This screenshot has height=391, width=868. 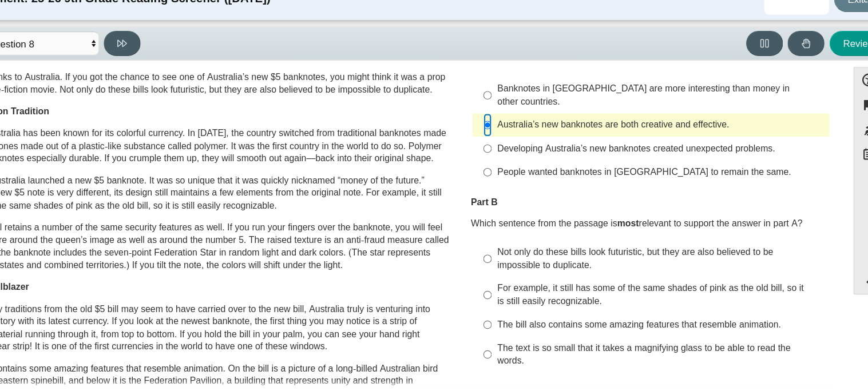 What do you see at coordinates (657, 248) in the screenshot?
I see `div: Not only do these bills look futuristic, but they are also believed to be impossible to duplicate.` at bounding box center [657, 248].